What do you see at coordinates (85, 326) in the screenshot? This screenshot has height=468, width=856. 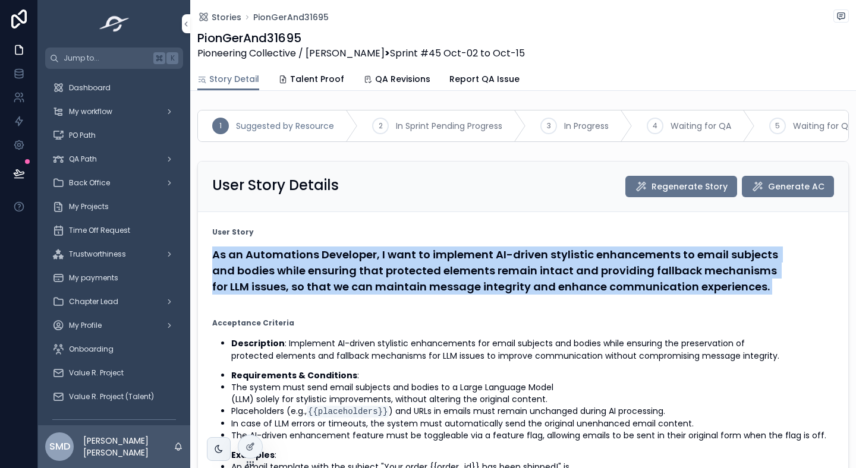 I see `span: My Profile` at bounding box center [85, 326].